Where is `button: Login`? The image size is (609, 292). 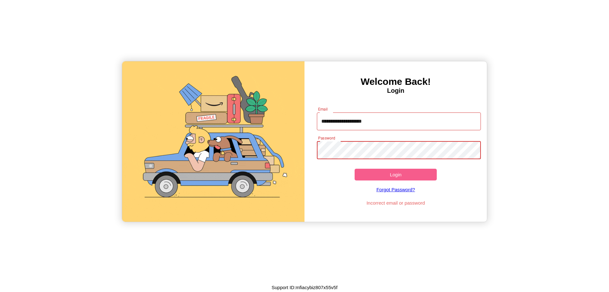
button: Login is located at coordinates (396, 174).